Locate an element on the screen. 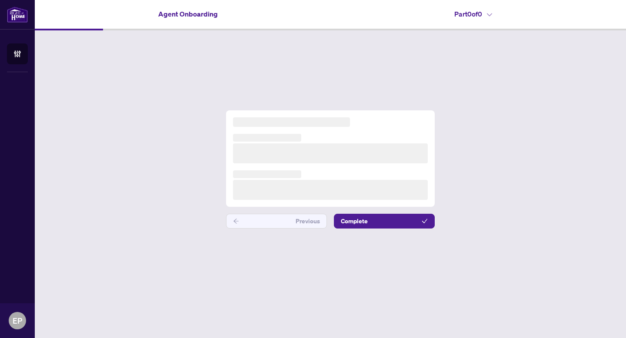 This screenshot has width=626, height=338. h4: Agent Onboarding is located at coordinates (188, 14).